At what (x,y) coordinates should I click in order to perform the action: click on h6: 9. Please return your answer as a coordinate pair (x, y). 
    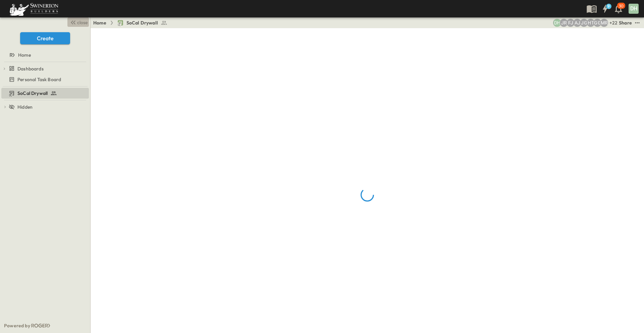
    Looking at the image, I should click on (608, 6).